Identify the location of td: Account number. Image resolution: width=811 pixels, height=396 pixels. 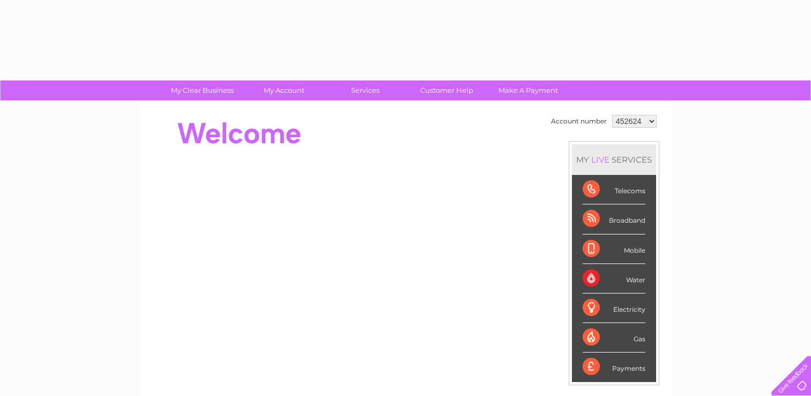
(579, 121).